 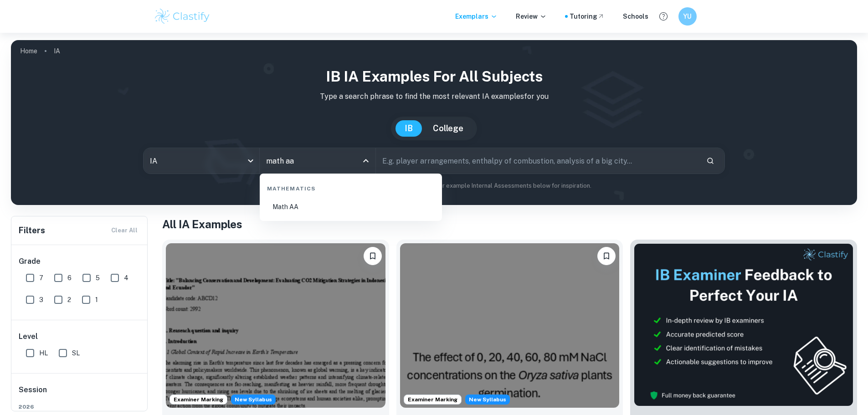 What do you see at coordinates (98, 278) in the screenshot?
I see `span: 5` at bounding box center [98, 278].